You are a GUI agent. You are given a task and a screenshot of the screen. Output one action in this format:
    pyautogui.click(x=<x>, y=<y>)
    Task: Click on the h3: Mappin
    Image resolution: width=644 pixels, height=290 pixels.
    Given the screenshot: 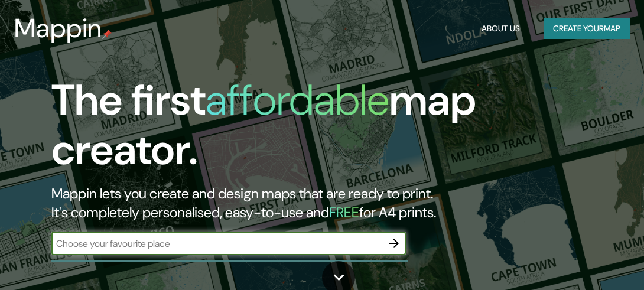 What is the action you would take?
    pyautogui.click(x=58, y=28)
    